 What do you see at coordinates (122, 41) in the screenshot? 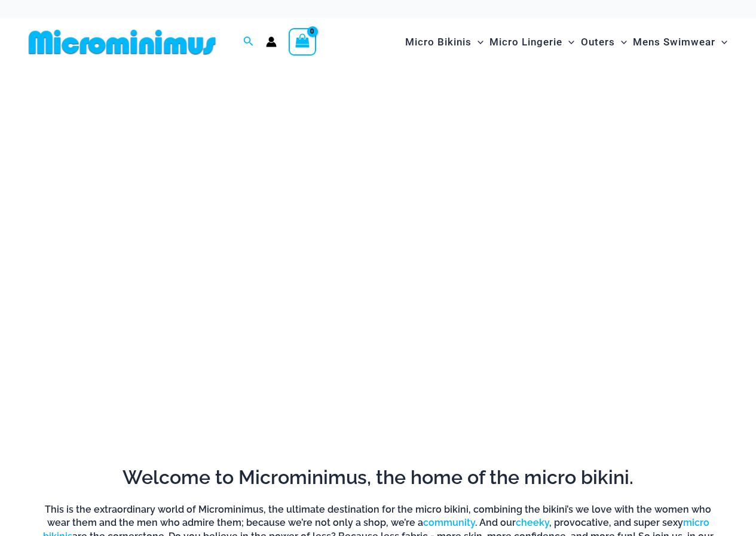
I see `img: MM SHOP LOGO FLAT` at bounding box center [122, 41].